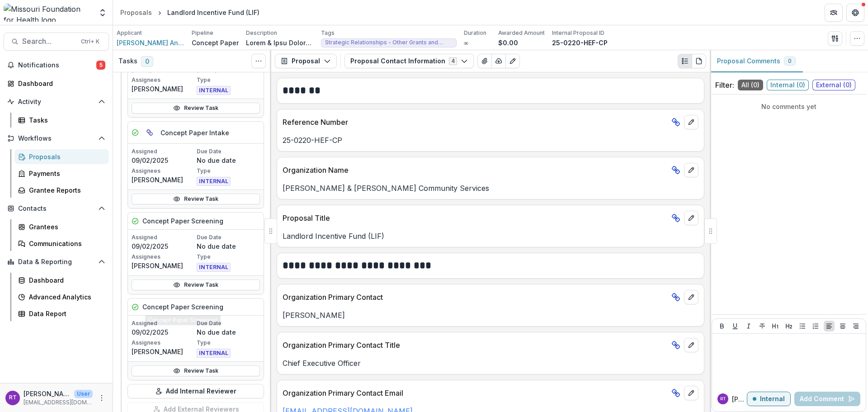 The image size is (868, 412). What do you see at coordinates (475, 170) in the screenshot?
I see `p: Organization Name` at bounding box center [475, 170].